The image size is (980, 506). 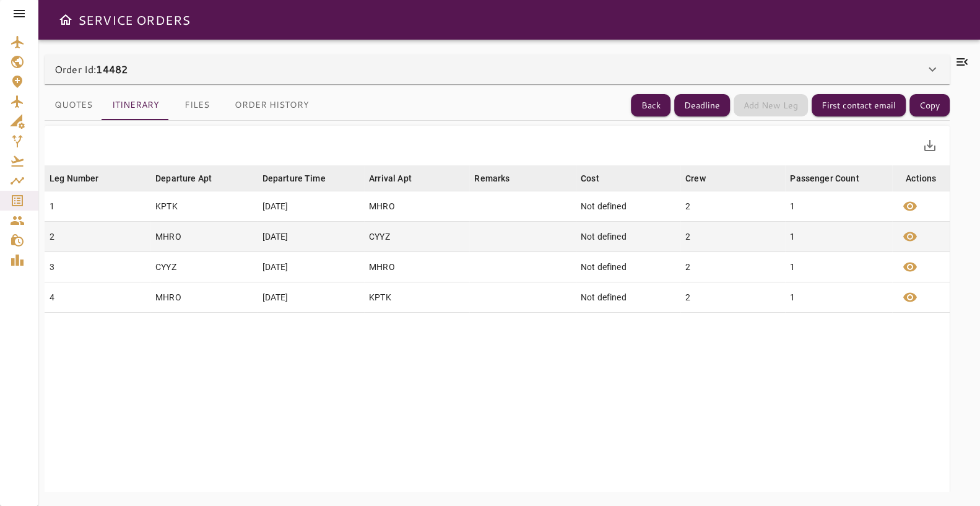 What do you see at coordinates (930, 145) in the screenshot?
I see `span: save_alt` at bounding box center [930, 145].